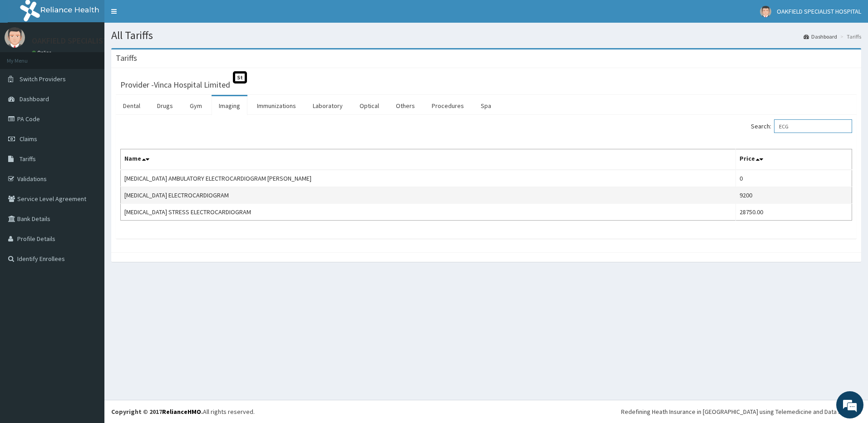  I want to click on a: Online, so click(42, 53).